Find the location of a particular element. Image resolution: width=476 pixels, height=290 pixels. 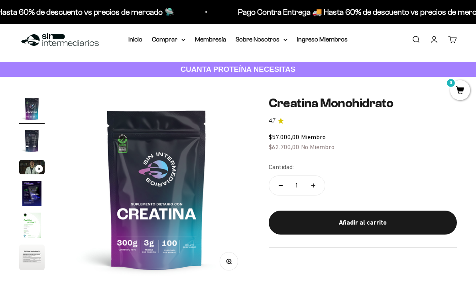

h1: Creatina Monohidrato is located at coordinates (363, 103).